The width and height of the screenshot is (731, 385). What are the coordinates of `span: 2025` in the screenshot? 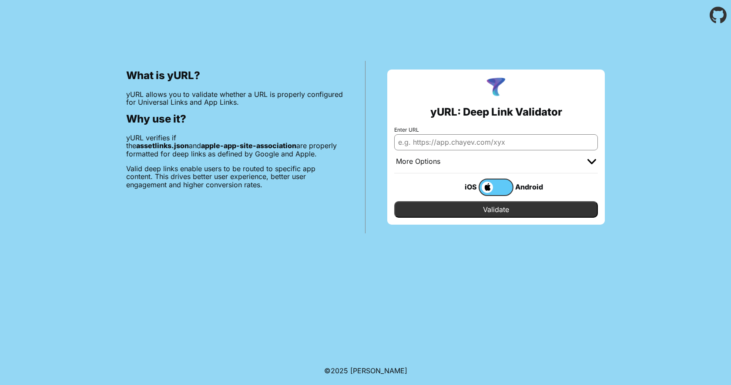 It's located at (339, 371).